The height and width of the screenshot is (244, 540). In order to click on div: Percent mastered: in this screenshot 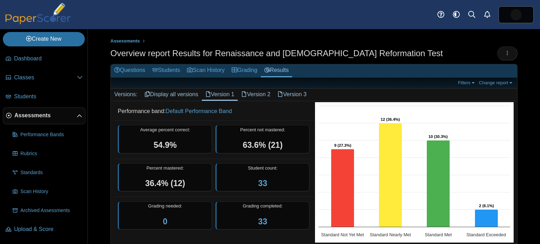, I will do `click(165, 178)`.